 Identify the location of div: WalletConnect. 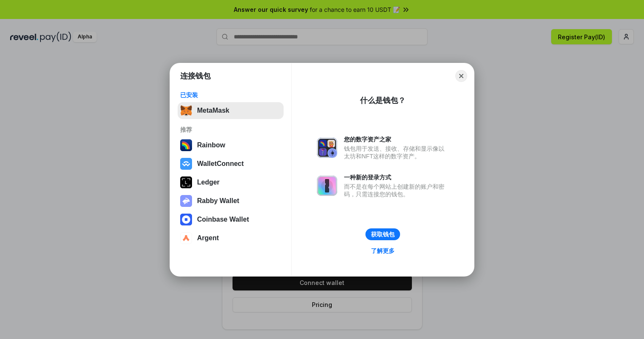
(220, 164).